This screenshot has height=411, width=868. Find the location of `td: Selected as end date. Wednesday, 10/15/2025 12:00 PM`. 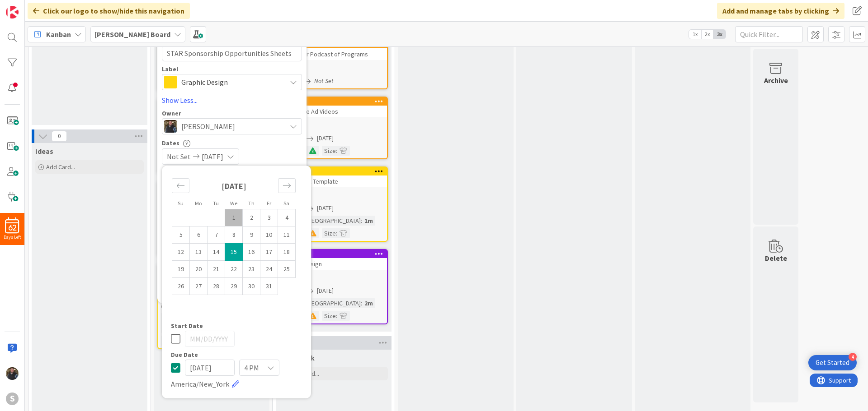

td: Selected as end date. Wednesday, 10/15/2025 12:00 PM is located at coordinates (233, 252).